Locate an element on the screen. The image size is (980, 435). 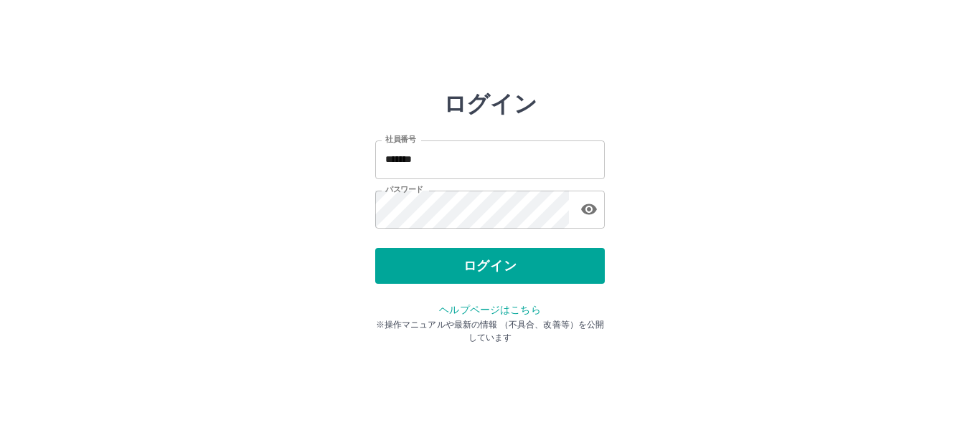
p: ※操作マニュアルや最新の情報 （不具合、改善等）を公開しています is located at coordinates (490, 331).